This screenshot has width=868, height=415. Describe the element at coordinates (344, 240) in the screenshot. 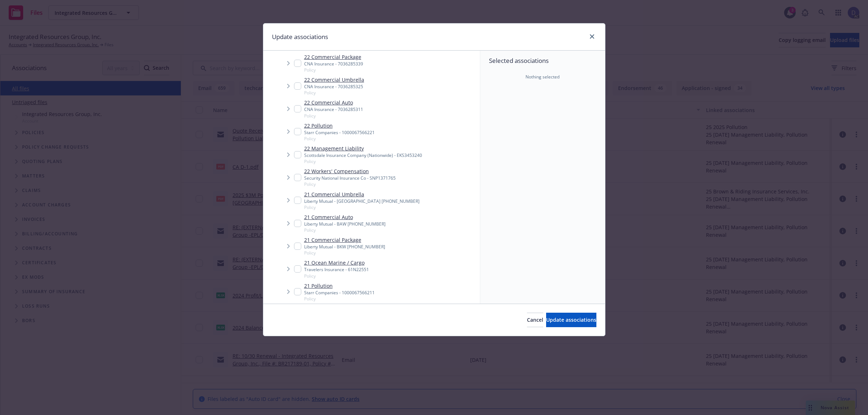

I see `a: 21 Commercial Package` at that location.